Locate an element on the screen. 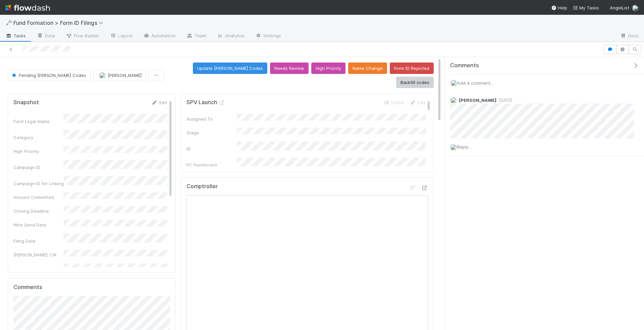 Image resolution: width=644 pixels, height=330 pixels. h5: Snapshot is located at coordinates (26, 103).